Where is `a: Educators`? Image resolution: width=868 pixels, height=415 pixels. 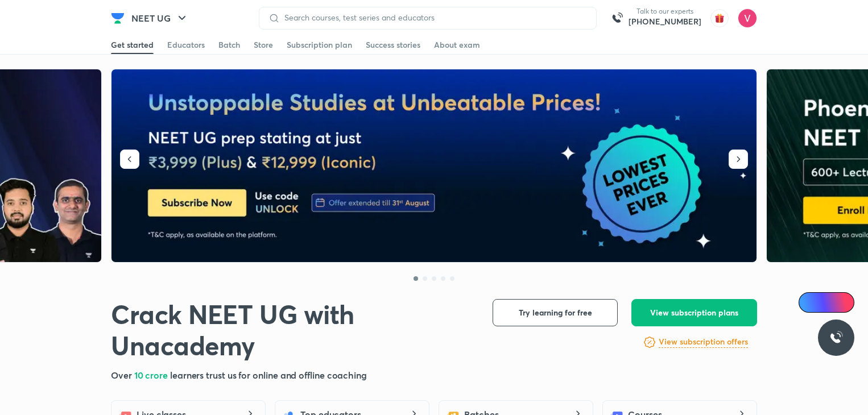 a: Educators is located at coordinates (186, 45).